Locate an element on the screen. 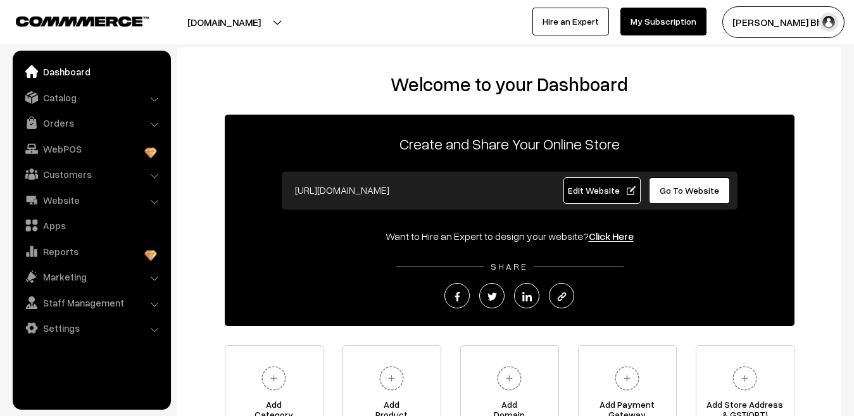 This screenshot has height=416, width=854. h2: Welcome to your Dashboard is located at coordinates (509, 84).